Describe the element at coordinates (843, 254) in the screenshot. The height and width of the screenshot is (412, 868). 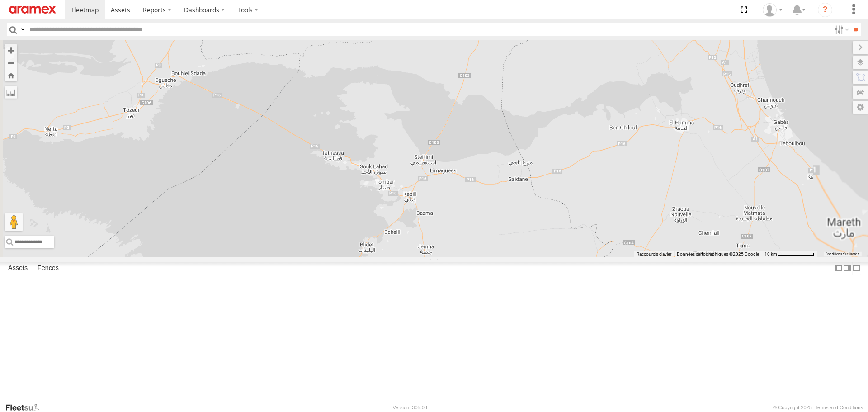
I see `a: Conditions d'utilisation` at that location.